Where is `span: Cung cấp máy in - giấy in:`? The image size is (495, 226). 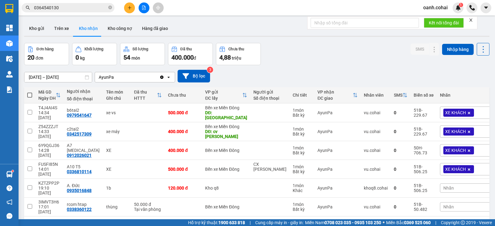
span: Cung cấp máy in - giấy in: is located at coordinates (279, 223).